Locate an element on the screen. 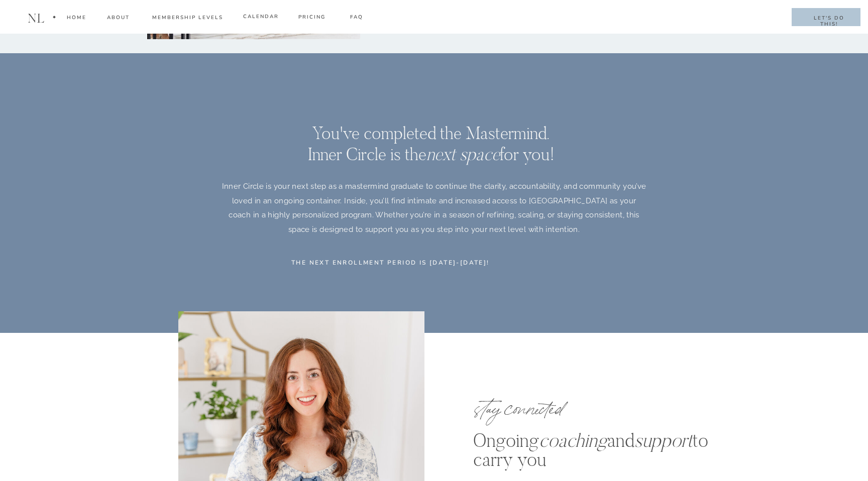  a: FAQ is located at coordinates (356, 19).